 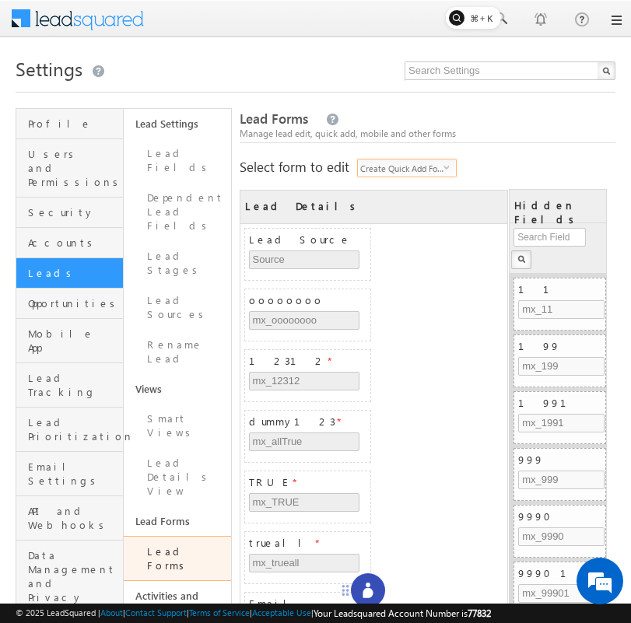 What do you see at coordinates (450, 166) in the screenshot?
I see `span: select` at bounding box center [450, 166].